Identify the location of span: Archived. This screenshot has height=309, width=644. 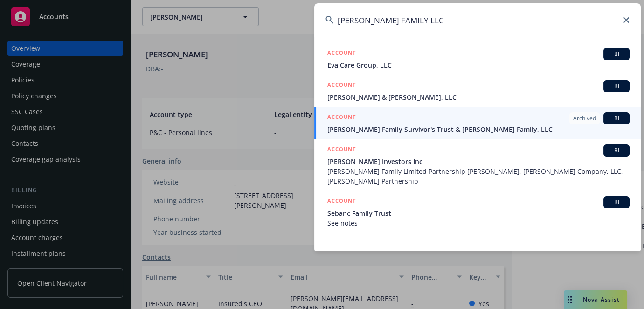
(585, 119).